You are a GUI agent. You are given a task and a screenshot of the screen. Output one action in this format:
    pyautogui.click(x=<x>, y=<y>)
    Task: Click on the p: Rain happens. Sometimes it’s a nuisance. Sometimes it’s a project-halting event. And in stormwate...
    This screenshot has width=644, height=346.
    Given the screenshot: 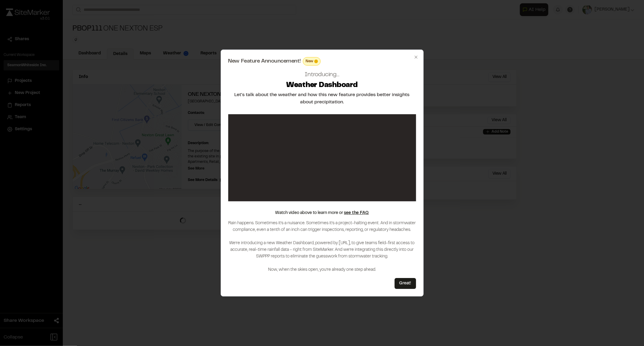 What is the action you would take?
    pyautogui.click(x=322, y=246)
    